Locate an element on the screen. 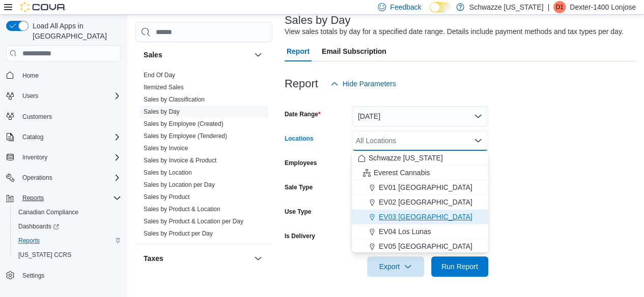 The height and width of the screenshot is (297, 644). span: Sales by Invoice & Product is located at coordinates (180, 160).